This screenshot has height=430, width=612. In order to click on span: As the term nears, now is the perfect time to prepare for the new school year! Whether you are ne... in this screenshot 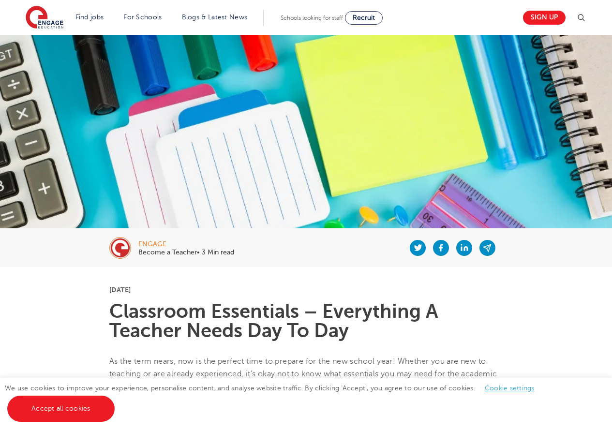, I will do `click(303, 374)`.